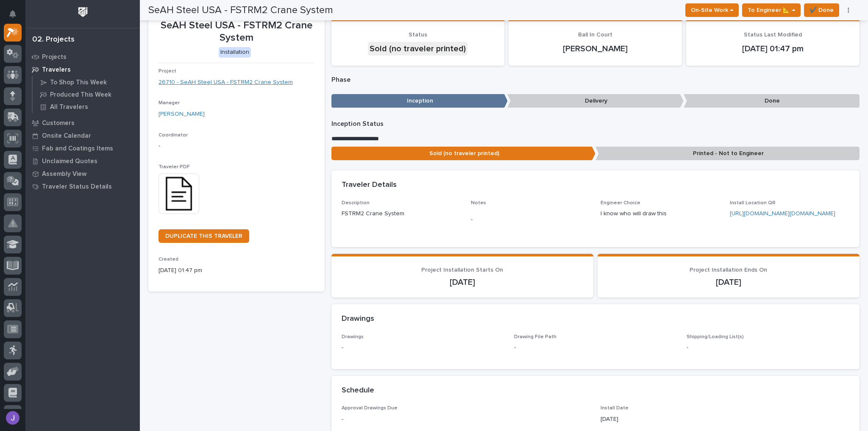 This screenshot has height=431, width=868. Describe the element at coordinates (772, 34) in the screenshot. I see `span: Status Last Modified` at that location.